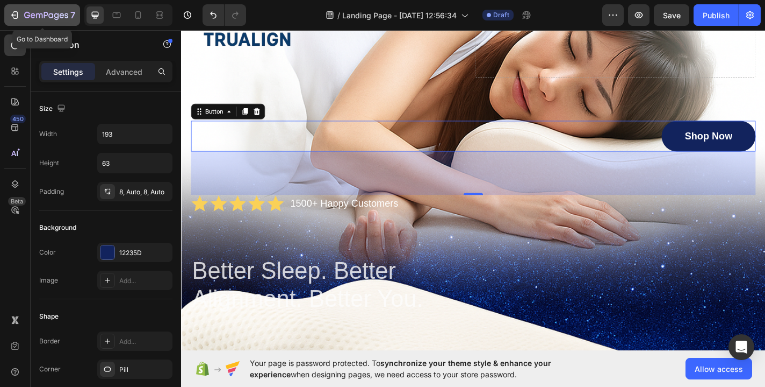  I want to click on div: Background, so click(58, 227).